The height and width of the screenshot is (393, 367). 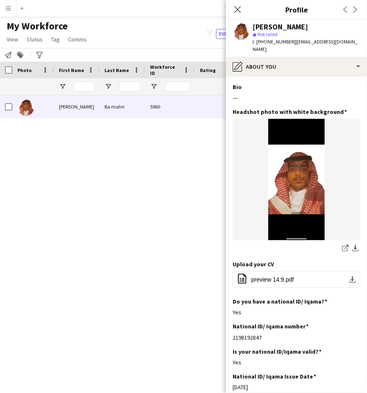 I want to click on img: fcbfc50e-14c8-4d71-882e-50a5ad2fe96d.jpeg, so click(x=296, y=179).